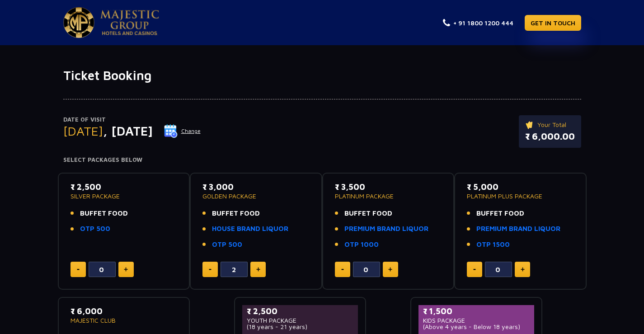  What do you see at coordinates (256, 186) in the screenshot?
I see `p: ₹ 3,000` at bounding box center [256, 186].